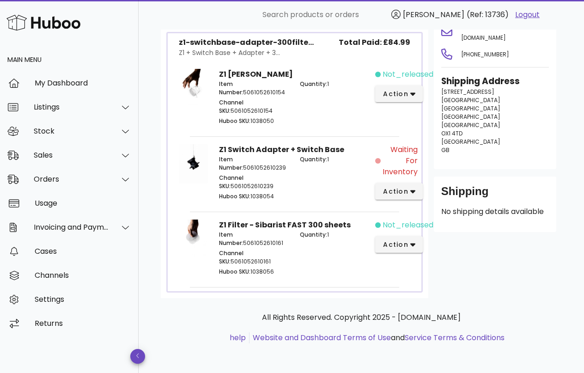 The width and height of the screenshot is (584, 373). Describe the element at coordinates (71, 179) in the screenshot. I see `div: Orders` at that location.